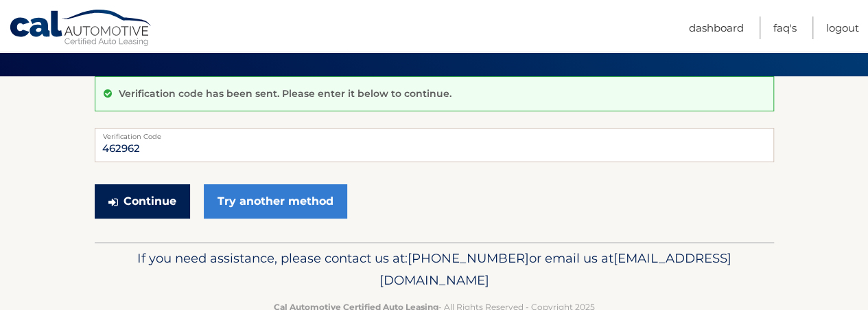  What do you see at coordinates (717, 28) in the screenshot?
I see `a: Dashboard` at bounding box center [717, 28].